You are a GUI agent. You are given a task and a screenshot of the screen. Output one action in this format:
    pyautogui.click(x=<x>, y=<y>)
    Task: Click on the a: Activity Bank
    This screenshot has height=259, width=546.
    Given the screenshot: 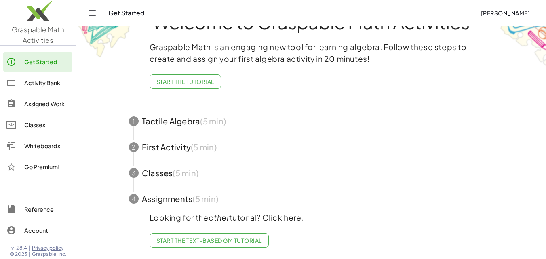 What is the action you would take?
    pyautogui.click(x=38, y=83)
    